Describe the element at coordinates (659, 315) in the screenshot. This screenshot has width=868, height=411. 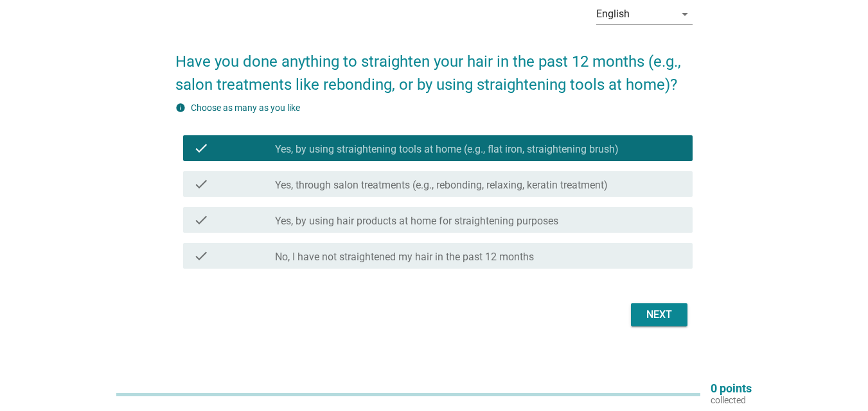
I see `div: Next` at that location.